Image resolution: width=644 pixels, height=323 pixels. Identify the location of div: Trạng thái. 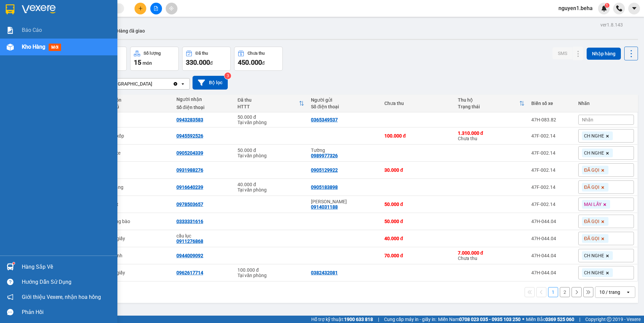
(488, 106).